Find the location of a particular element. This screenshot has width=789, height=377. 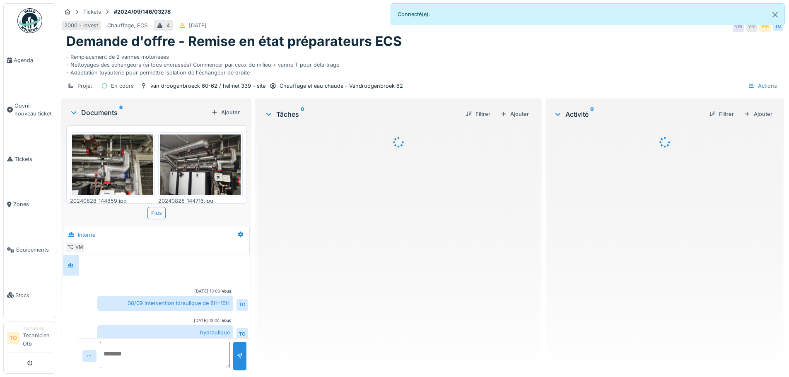

div: Plus is located at coordinates (156, 213).